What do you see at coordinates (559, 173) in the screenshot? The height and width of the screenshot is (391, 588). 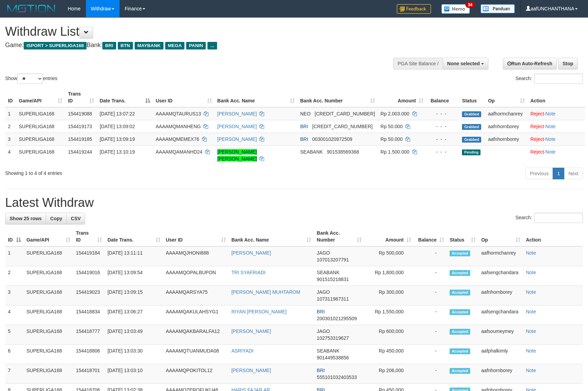 I see `a: 1` at bounding box center [559, 173].